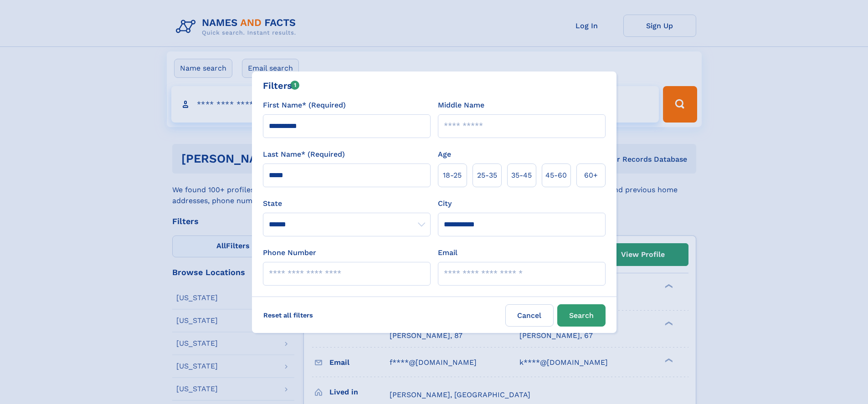 This screenshot has width=868, height=404. I want to click on label: Phone Number, so click(289, 253).